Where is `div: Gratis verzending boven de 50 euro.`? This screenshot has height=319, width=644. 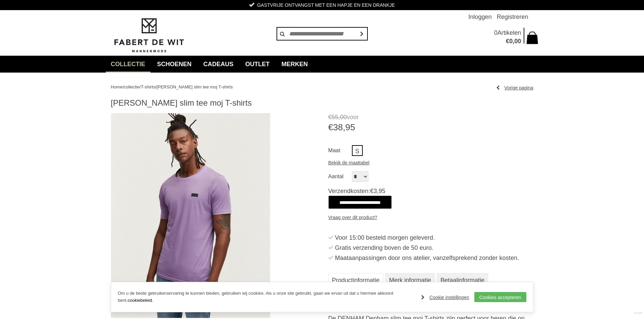 div: Gratis verzending boven de 50 euro. is located at coordinates (434, 248).